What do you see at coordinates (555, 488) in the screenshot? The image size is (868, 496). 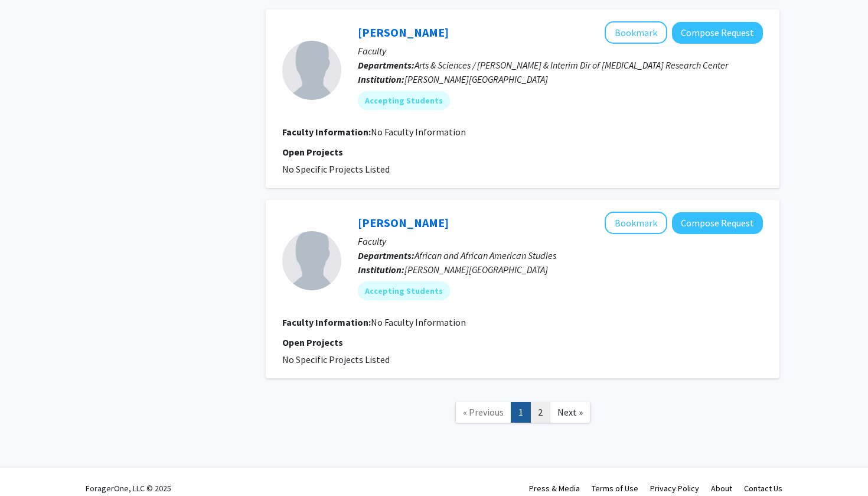 I see `a: Press & Media` at bounding box center [555, 488].